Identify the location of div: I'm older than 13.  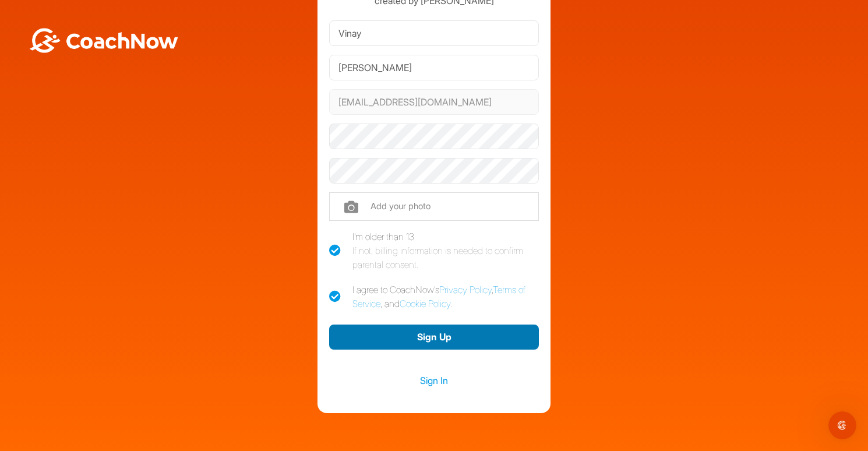
(445, 250).